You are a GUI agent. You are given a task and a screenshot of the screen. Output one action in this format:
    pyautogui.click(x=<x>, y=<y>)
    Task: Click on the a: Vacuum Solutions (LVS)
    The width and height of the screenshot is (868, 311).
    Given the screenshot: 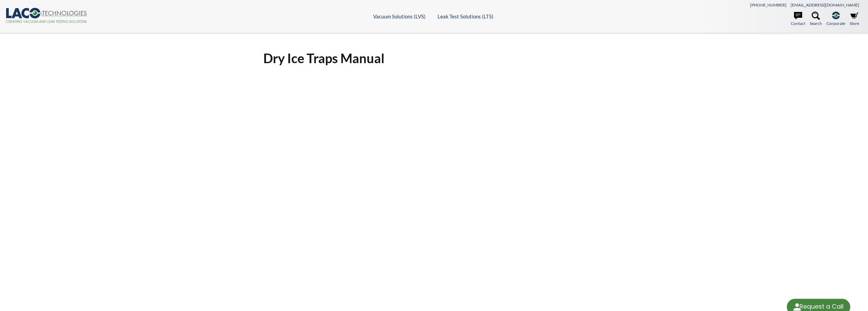 What is the action you would take?
    pyautogui.click(x=400, y=17)
    